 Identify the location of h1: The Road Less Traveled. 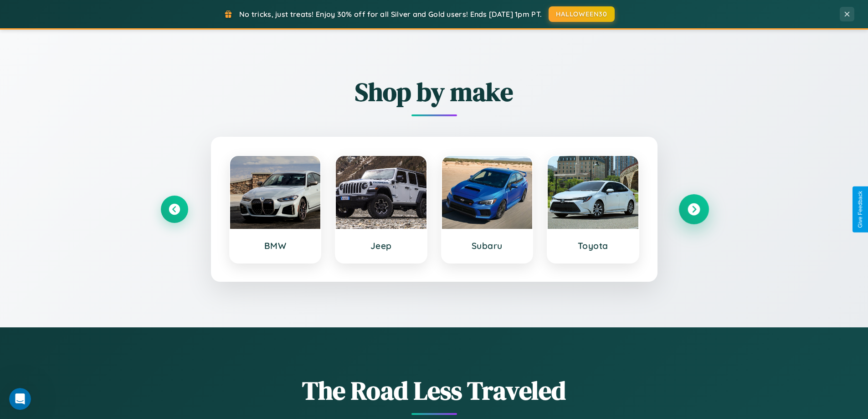
(434, 390).